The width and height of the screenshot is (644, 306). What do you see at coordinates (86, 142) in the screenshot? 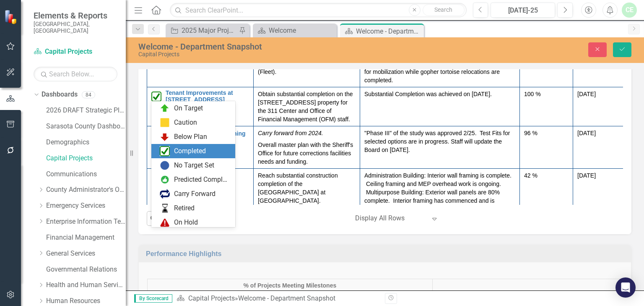
I see `a: Demographics` at bounding box center [86, 142].